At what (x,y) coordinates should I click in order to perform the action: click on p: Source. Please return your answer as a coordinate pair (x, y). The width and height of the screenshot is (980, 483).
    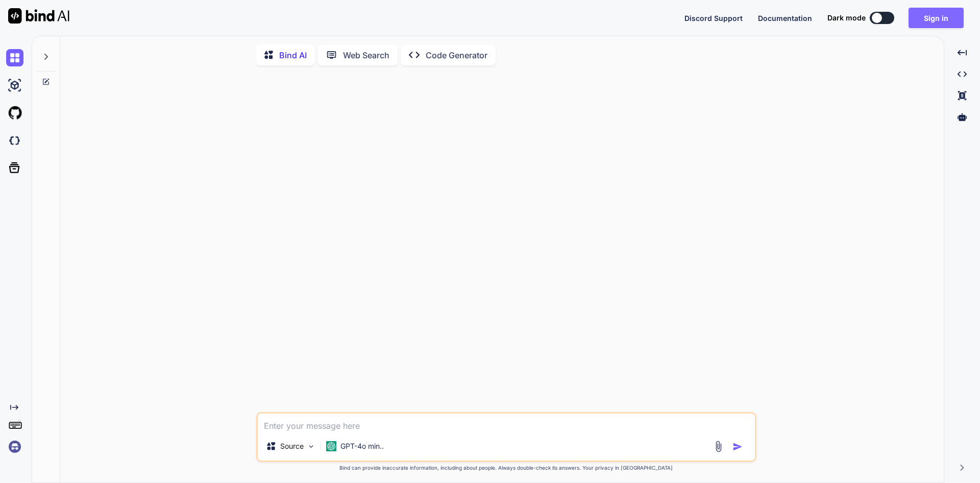
    Looking at the image, I should click on (292, 446).